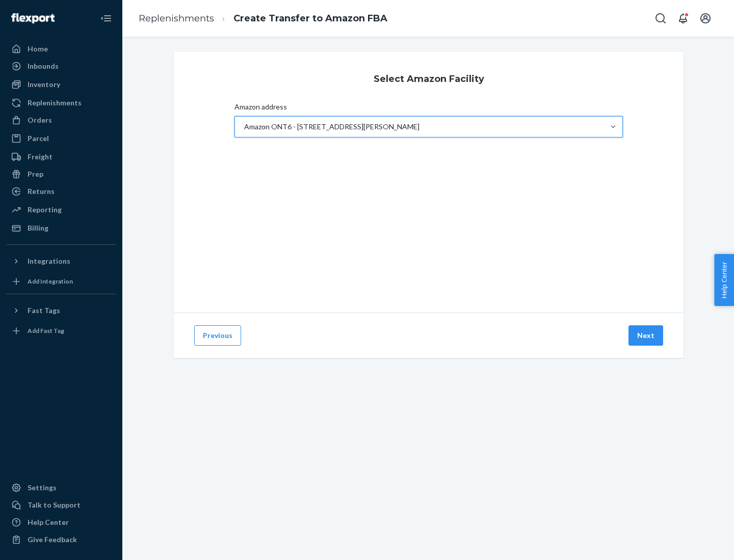 The height and width of the screenshot is (560, 734). What do you see at coordinates (50, 281) in the screenshot?
I see `div: Add Integration` at bounding box center [50, 281].